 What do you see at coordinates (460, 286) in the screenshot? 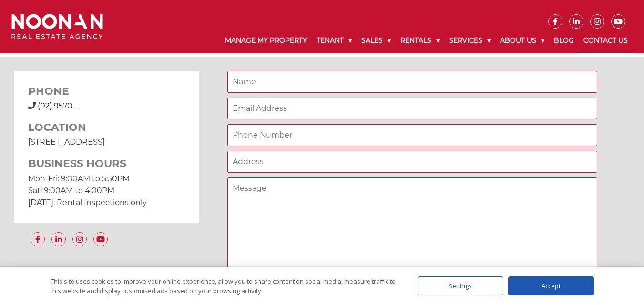
I see `div: Settings` at bounding box center [460, 286].